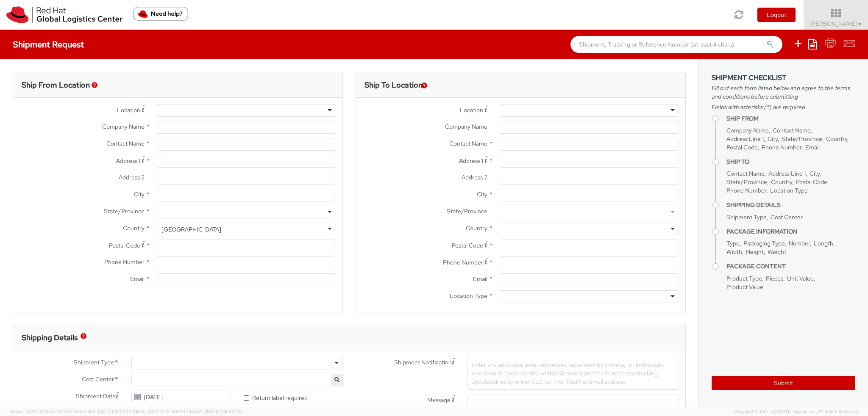  I want to click on span: Client: 2025.17.0-cb14447, so click(188, 412).